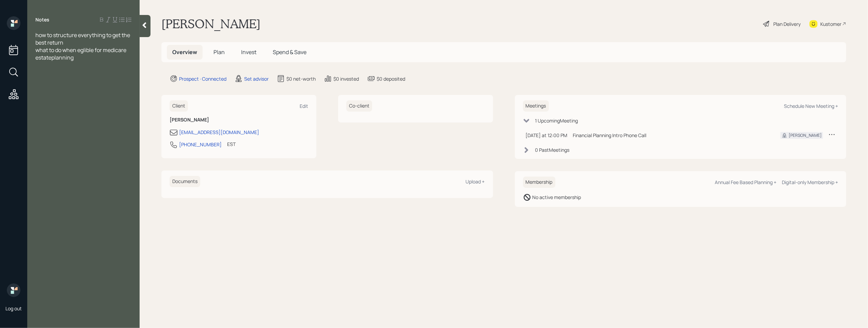 This screenshot has height=328, width=868. Describe the element at coordinates (536, 106) in the screenshot. I see `h6: Meetings` at that location.